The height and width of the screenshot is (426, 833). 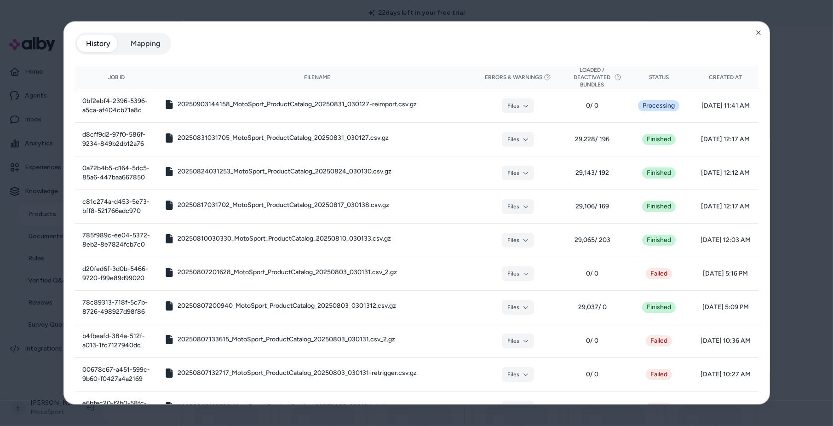 I want to click on button: 20250831031705_MotoSport_ProductCatalog_20250831_030127.csv.gz, so click(x=276, y=138).